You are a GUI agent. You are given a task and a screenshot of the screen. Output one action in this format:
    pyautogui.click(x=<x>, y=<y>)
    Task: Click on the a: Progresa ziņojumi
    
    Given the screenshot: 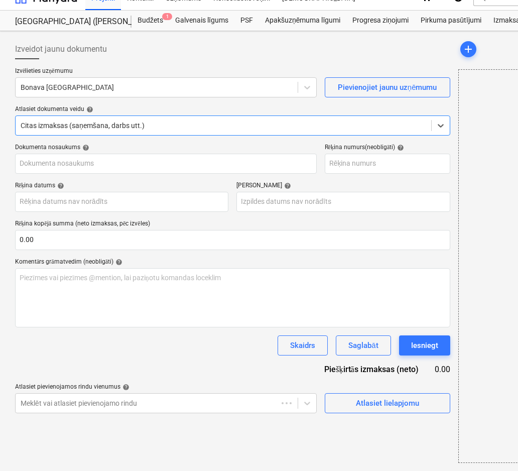 What is the action you would take?
    pyautogui.click(x=380, y=21)
    